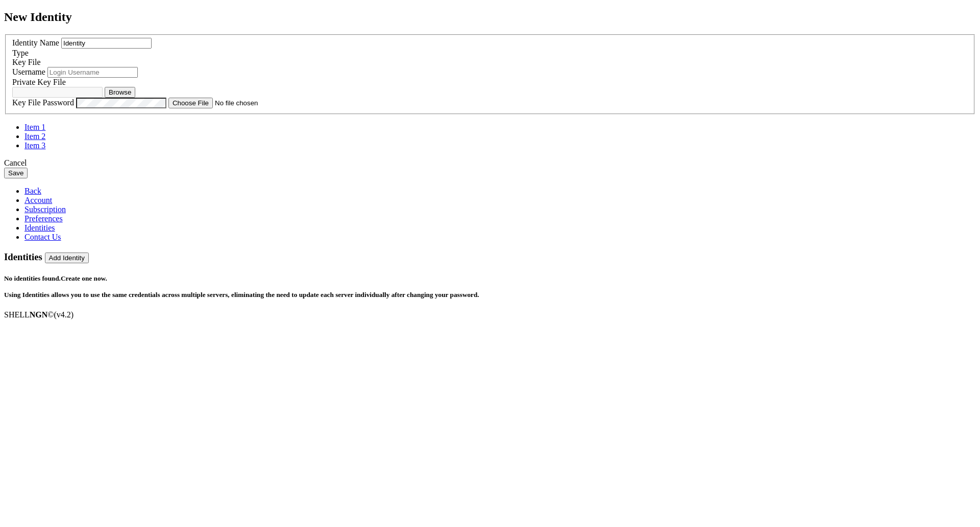  What do you see at coordinates (38, 200) in the screenshot?
I see `a: Account` at bounding box center [38, 200].